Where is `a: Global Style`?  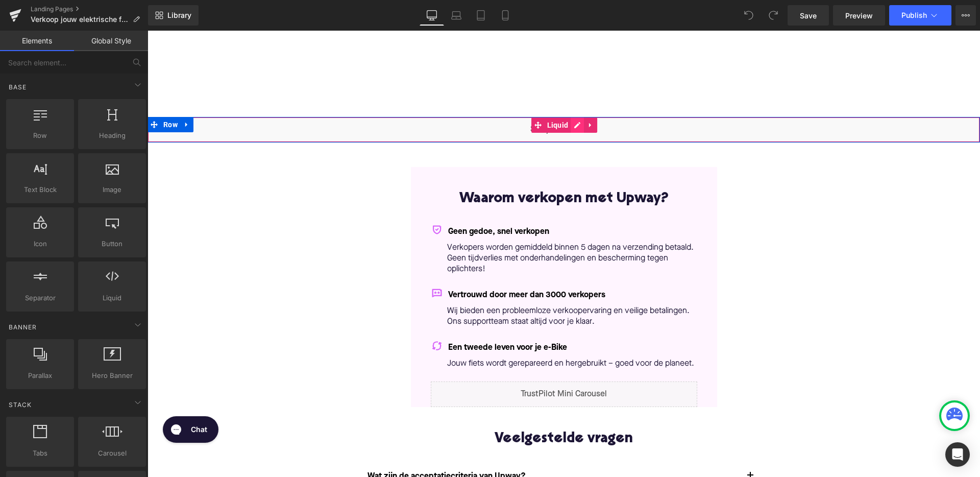
a: Global Style is located at coordinates (111, 41).